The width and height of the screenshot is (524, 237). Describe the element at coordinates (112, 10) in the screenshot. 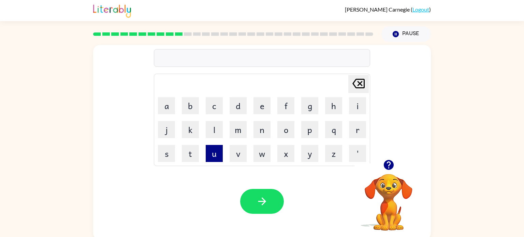

I see `img: Literably` at that location.